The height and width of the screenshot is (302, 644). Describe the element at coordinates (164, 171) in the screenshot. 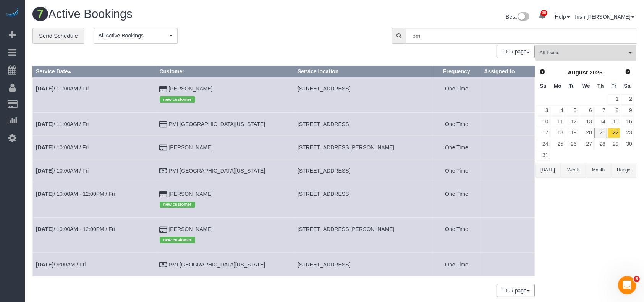

I see `i: Check Payment` at that location.